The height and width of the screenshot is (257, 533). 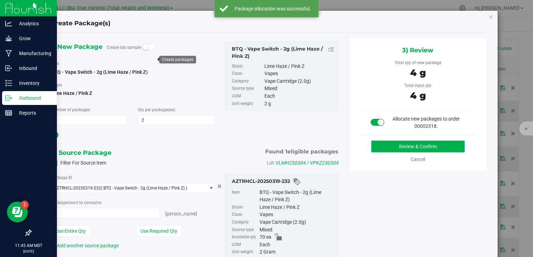 I want to click on span: Lime Haze / Pink Z, so click(x=132, y=93).